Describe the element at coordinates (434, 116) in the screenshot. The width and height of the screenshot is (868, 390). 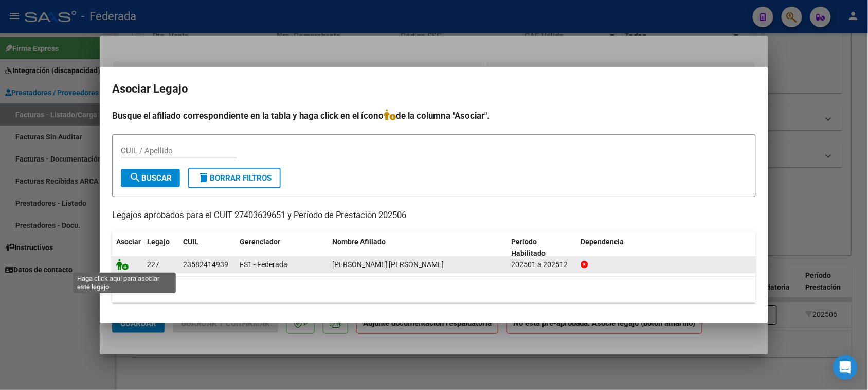
I see `h4: Busque el afiliado correspondiente en la tabla y haga click en el ícono de la columna "Asociar".` at that location.